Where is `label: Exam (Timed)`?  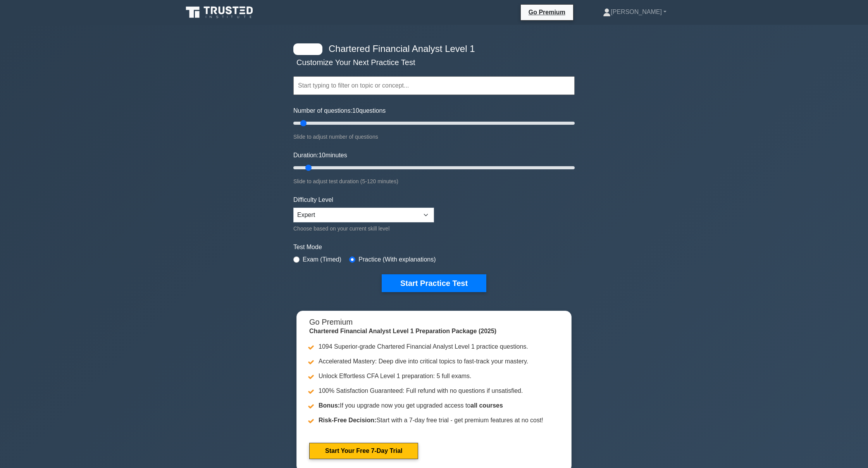 label: Exam (Timed) is located at coordinates (322, 259).